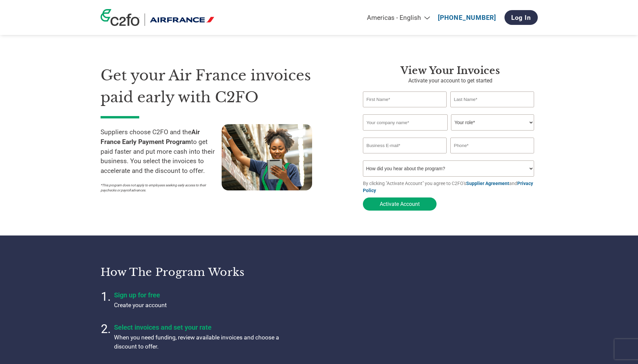 This screenshot has width=638, height=364. Describe the element at coordinates (198, 327) in the screenshot. I see `h4: Select invoices and set your rate` at that location.